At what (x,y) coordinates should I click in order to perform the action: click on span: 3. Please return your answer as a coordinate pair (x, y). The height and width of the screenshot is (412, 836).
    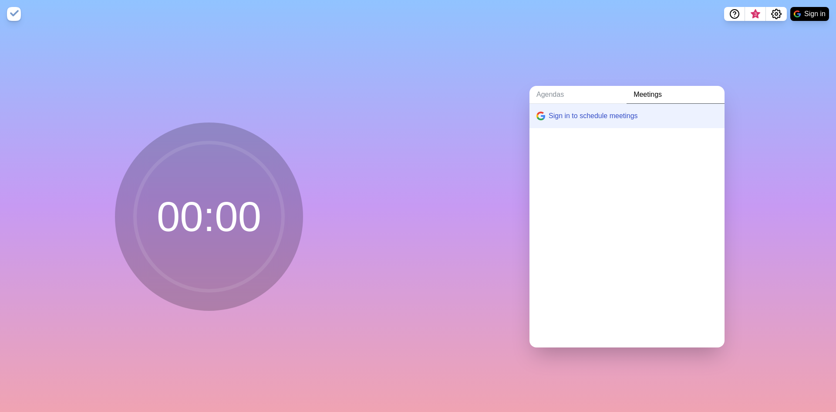
    Looking at the image, I should click on (756, 14).